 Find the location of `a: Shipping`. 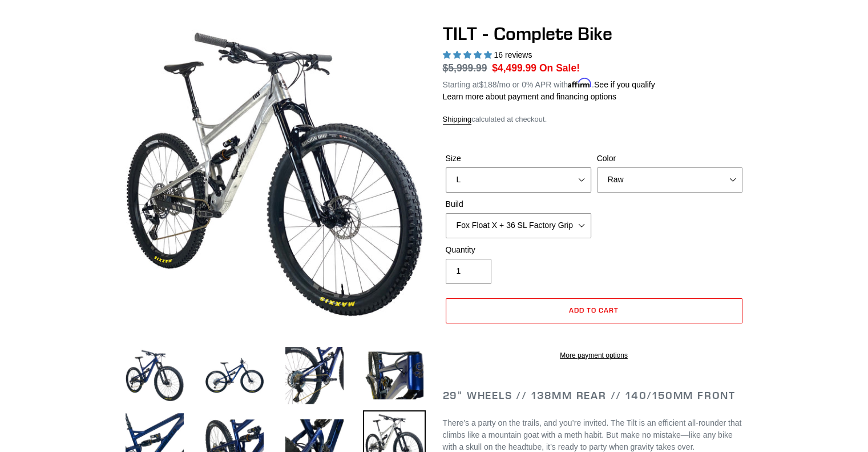

a: Shipping is located at coordinates (457, 119).